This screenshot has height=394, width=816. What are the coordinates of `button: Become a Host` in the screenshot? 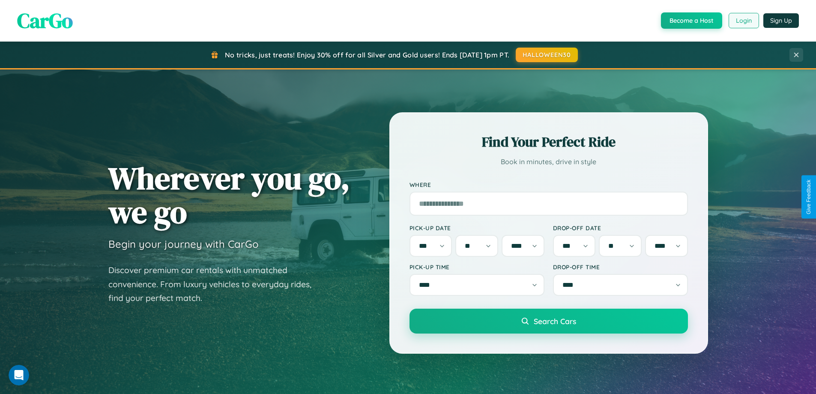 It's located at (692, 21).